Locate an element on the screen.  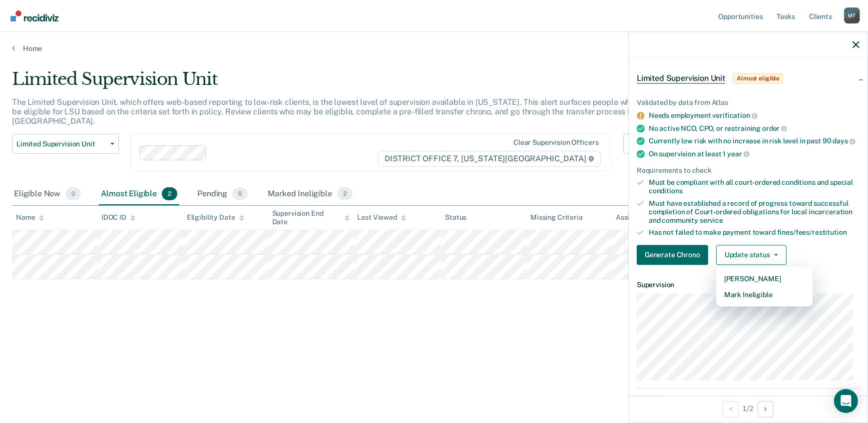
span: service is located at coordinates (711, 220).